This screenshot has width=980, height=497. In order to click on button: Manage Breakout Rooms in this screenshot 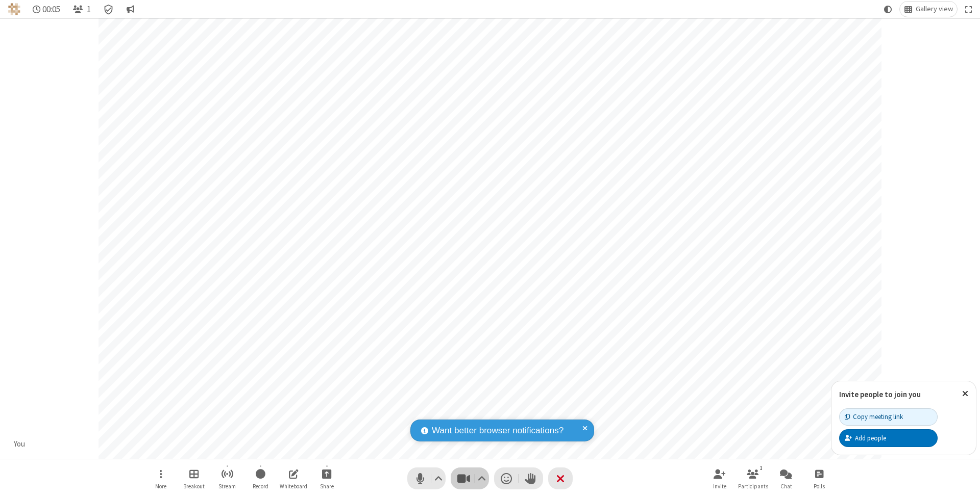, I will do `click(194, 478)`.